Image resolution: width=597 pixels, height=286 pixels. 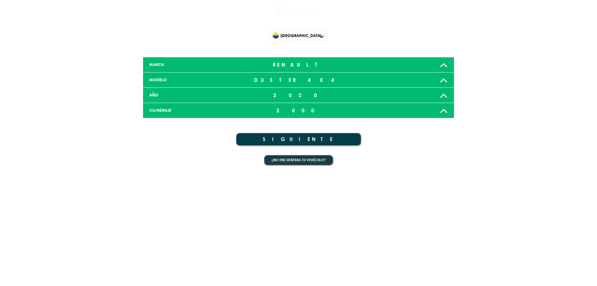 What do you see at coordinates (299, 80) in the screenshot?
I see `a: MODELO DUSTER 4X4` at bounding box center [299, 80].